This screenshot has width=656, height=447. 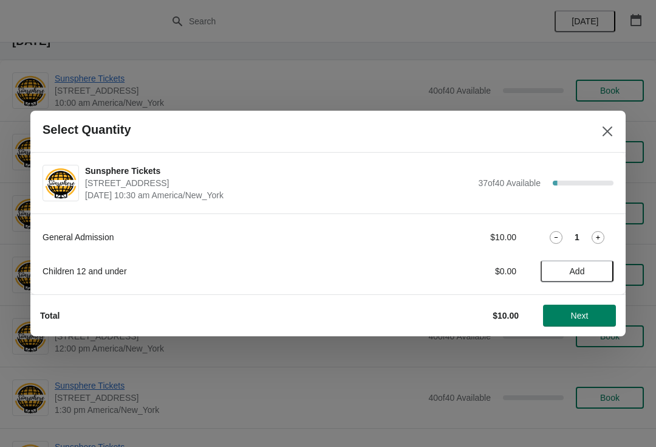 I want to click on span: Add, so click(x=577, y=271).